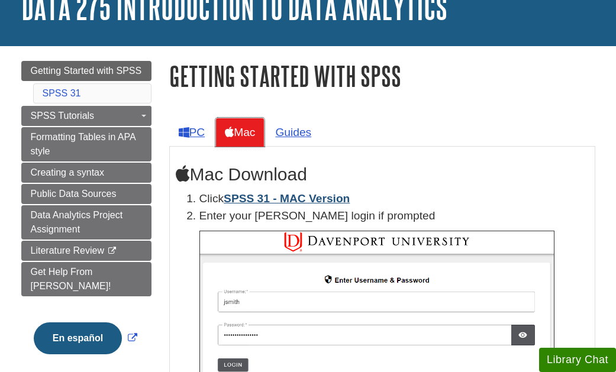  I want to click on span: Public Data Sources, so click(73, 193).